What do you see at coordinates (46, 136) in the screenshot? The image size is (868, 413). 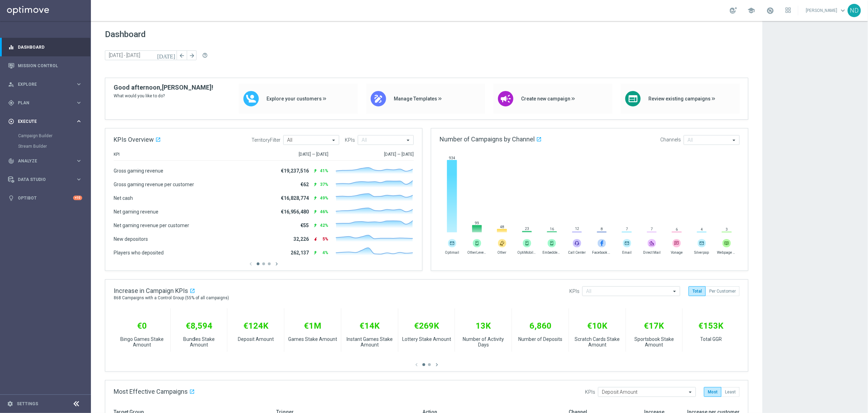 I see `a: Campaign Builder` at bounding box center [46, 136].